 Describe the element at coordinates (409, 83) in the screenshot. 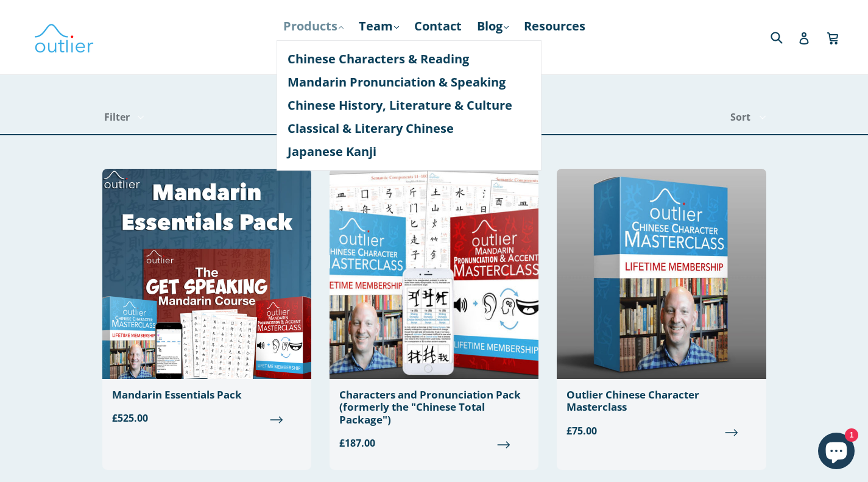

I see `a: Mandarin Pronunciation & Speaking` at that location.